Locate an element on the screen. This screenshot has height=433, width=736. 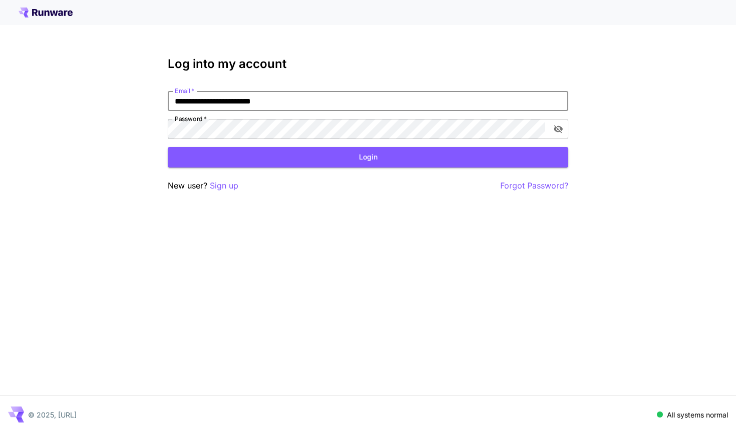
p: Forgot Password? is located at coordinates (534, 186).